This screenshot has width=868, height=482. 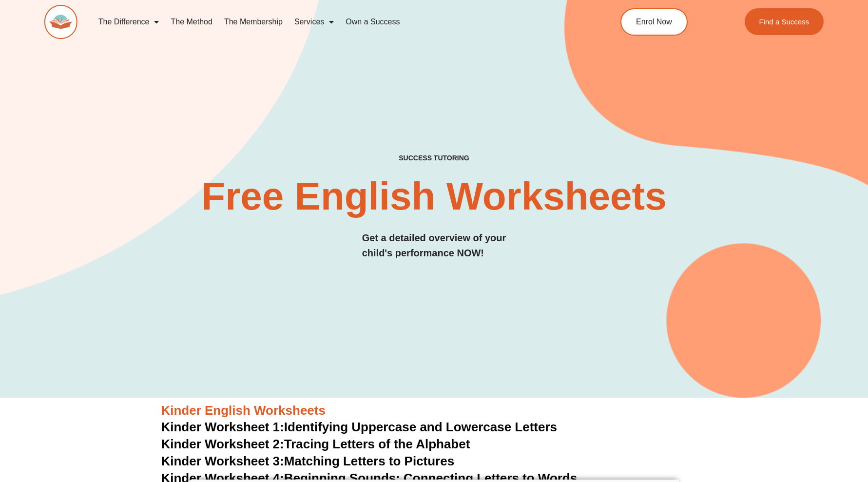 I want to click on div: Chat Widget, so click(x=787, y=427).